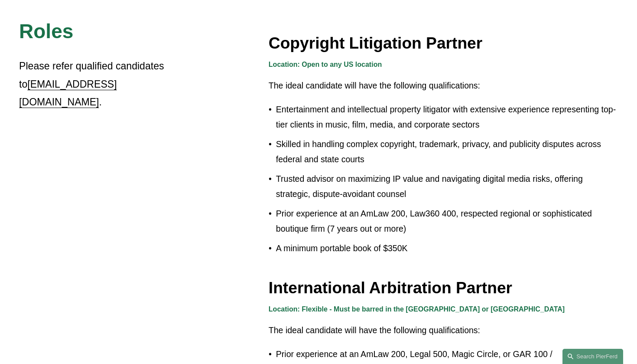 The height and width of the screenshot is (364, 637). I want to click on p: Prior experience at an AmLaw 200, Law360 400, respected regional or sophisticated boutique firm (..., so click(447, 221).